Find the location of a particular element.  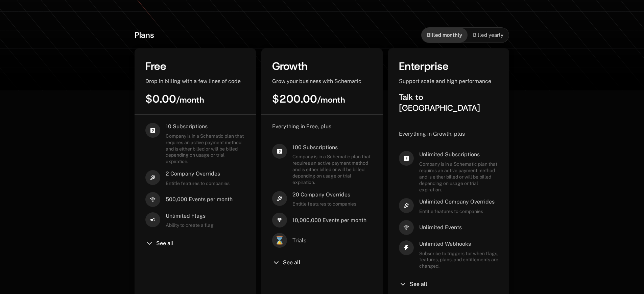

span: Growth is located at coordinates (290, 66).